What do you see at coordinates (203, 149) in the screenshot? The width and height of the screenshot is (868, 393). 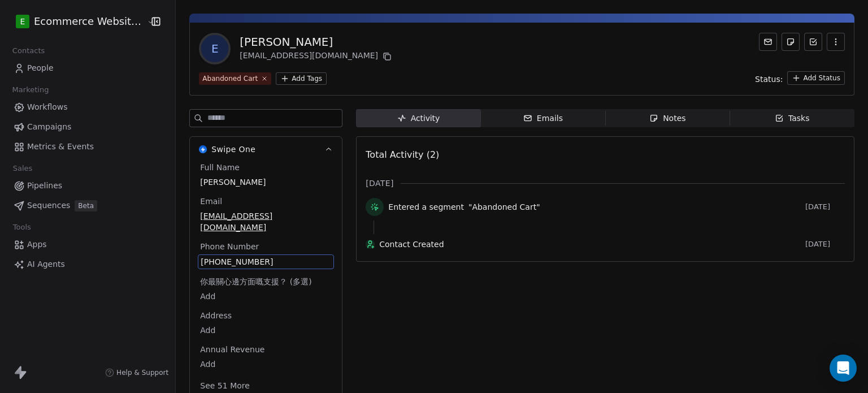 I see `img: Swipe One` at bounding box center [203, 149].